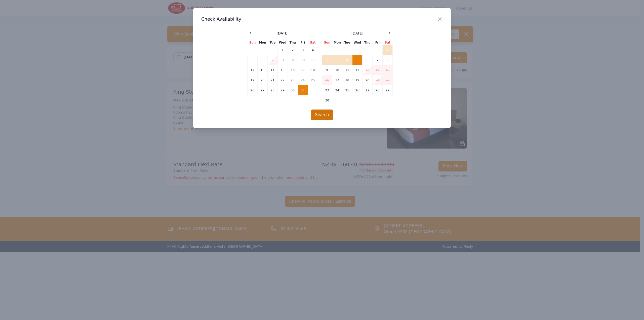 This screenshot has width=644, height=320. I want to click on td: 31, so click(303, 90).